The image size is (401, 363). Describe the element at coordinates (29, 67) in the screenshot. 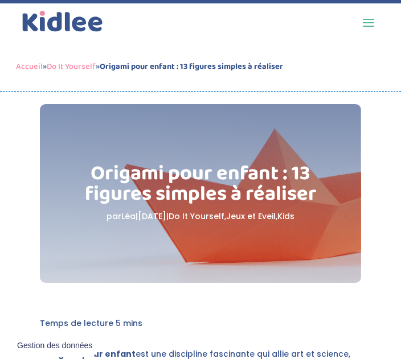

I see `a: Accueil` at that location.